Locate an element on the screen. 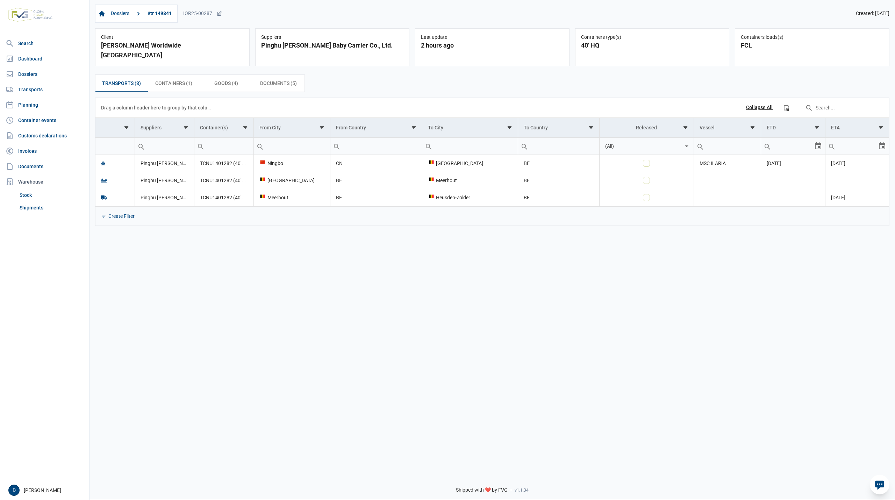 The image size is (895, 500). a: Invoices is located at coordinates (44, 151).